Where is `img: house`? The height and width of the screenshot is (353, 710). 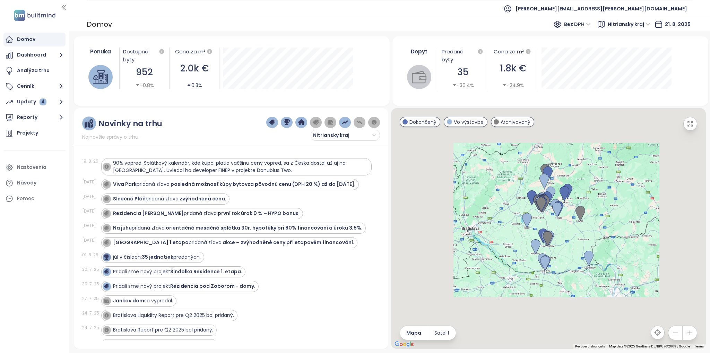 img: house is located at coordinates (100, 77).